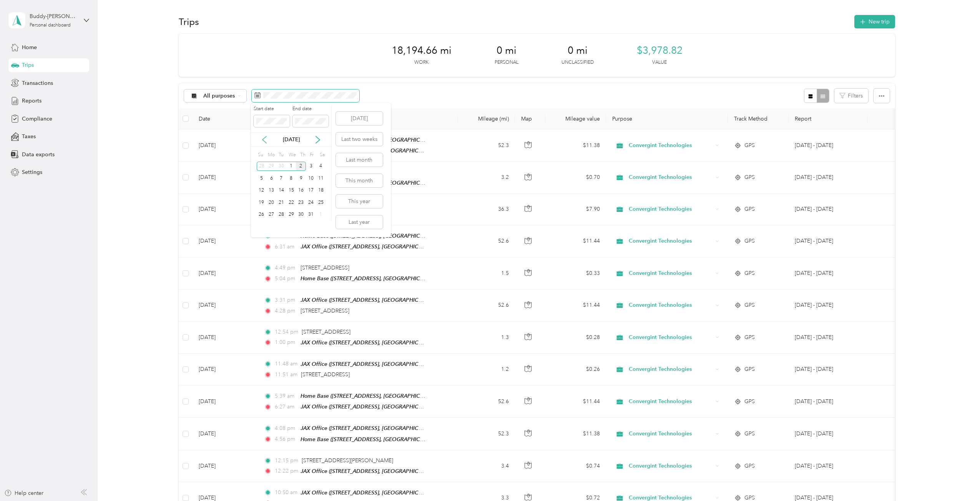 This screenshot has height=501, width=980. I want to click on span: Reports, so click(32, 100).